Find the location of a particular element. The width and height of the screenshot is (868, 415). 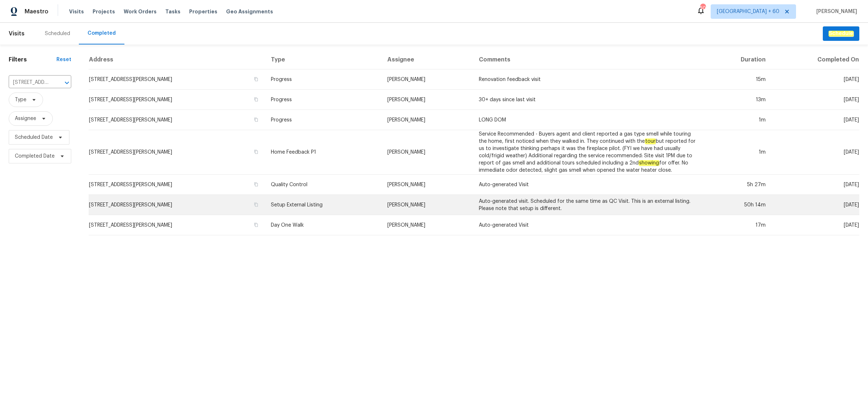

td: 5h 27m is located at coordinates (738, 185).